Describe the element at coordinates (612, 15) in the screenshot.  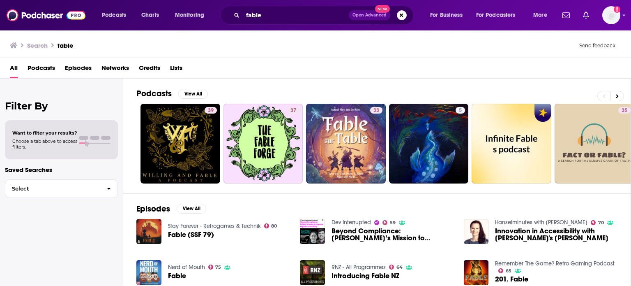
I see `span: Logged in as madeleinelbrownkensington` at that location.